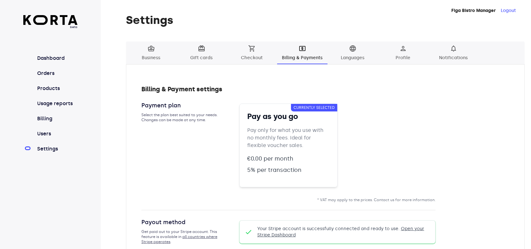 This screenshot has height=249, width=531. I want to click on h1: Settings, so click(325, 20).